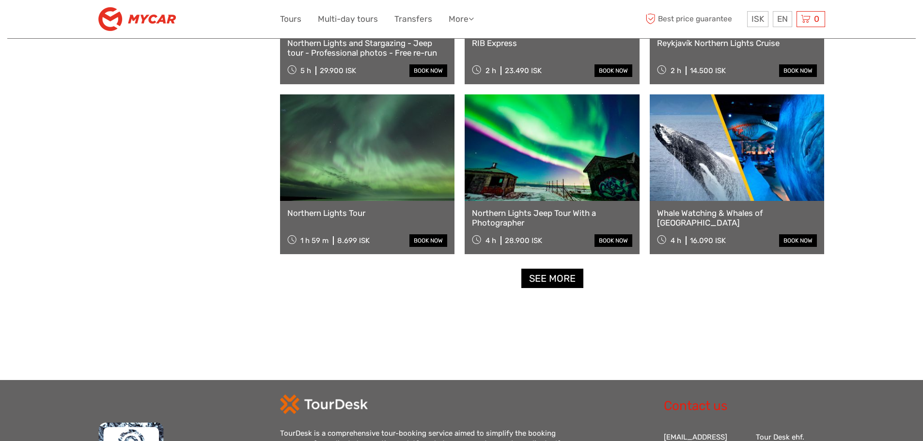  I want to click on a: See more, so click(552, 279).